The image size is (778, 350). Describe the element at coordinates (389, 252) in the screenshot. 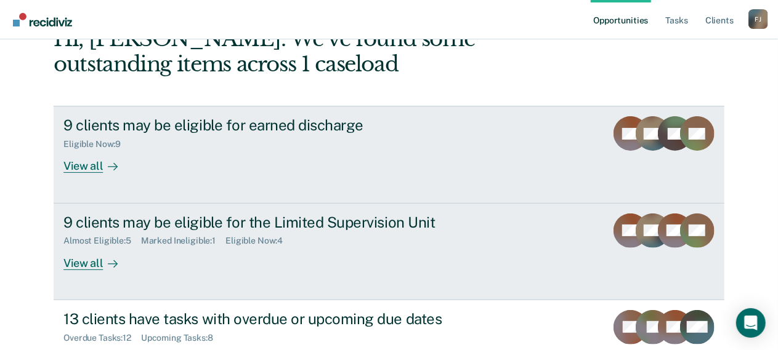

I see `a: 9 clients may be eligible for the Limited Supervision UnitAlmost Eligible:5Marked Ineligible:1Eli...` at that location.